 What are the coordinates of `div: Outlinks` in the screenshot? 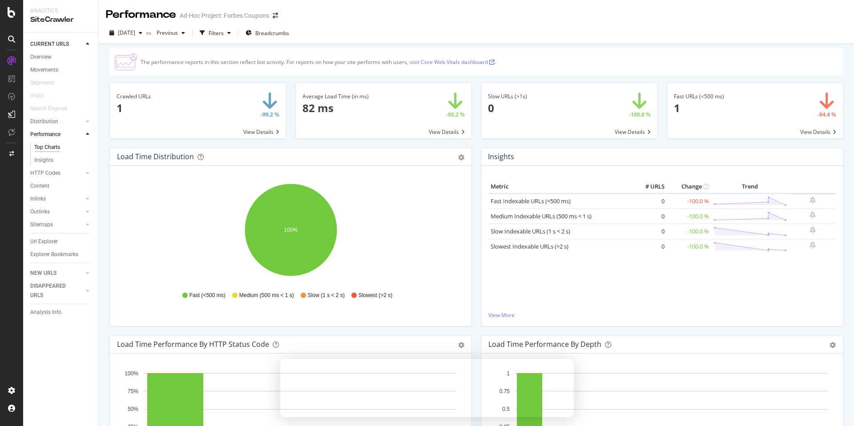 It's located at (40, 212).